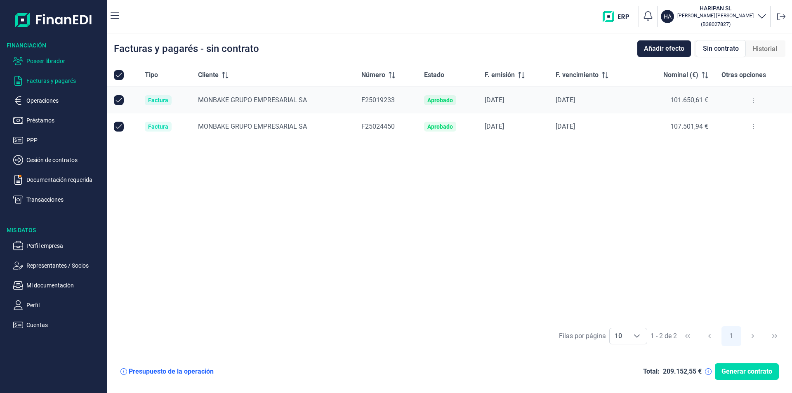 The image size is (792, 393). Describe the element at coordinates (716, 24) in the screenshot. I see `small: Copiar cif` at that location.